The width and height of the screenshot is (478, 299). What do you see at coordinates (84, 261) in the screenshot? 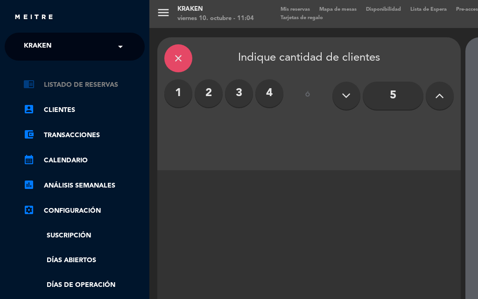
I see `a: Días abiertos` at bounding box center [84, 261].